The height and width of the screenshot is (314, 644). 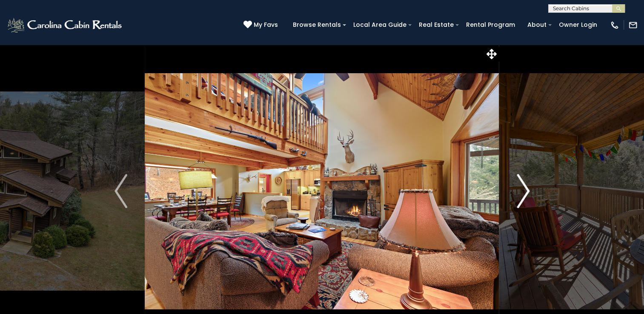 I want to click on a: My Favs, so click(x=262, y=25).